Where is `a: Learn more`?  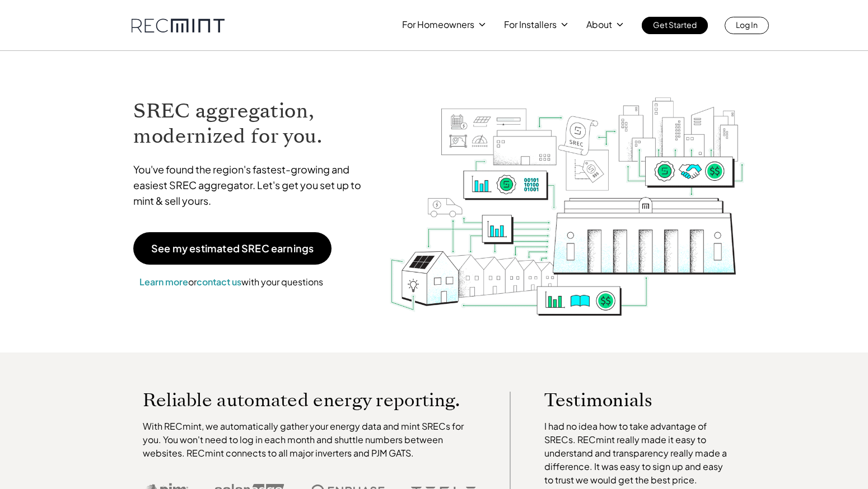
a: Learn more is located at coordinates (163, 281).